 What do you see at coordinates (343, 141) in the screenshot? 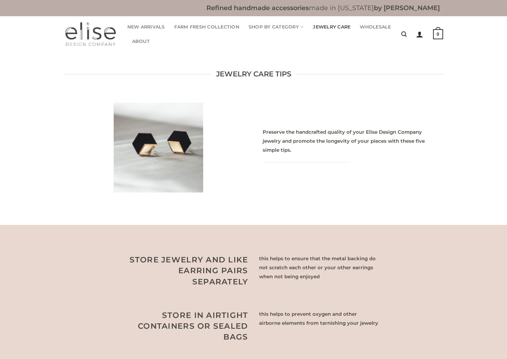
I see `span: Preserve the handcrafted quality of your Elise Design Company jewelry and promote the longevity o...` at bounding box center [343, 141].